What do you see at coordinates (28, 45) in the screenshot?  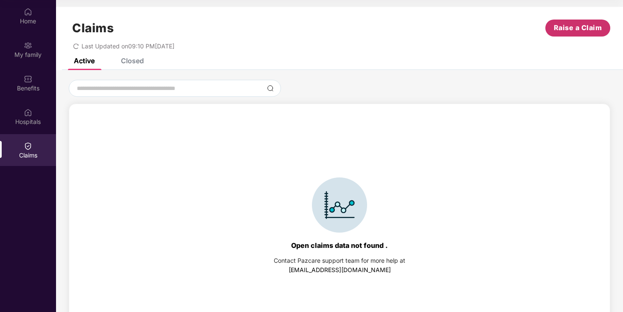 I see `img: svg+xml;base64,PHN2ZyB3aWR0aD0iMjAiIGhlaWdodD0iMjAiIHZpZXdCb3g9IjAgMCAyMCAyMCIgZmlsbD0ibm9uZSIgeG...` at bounding box center [28, 45].